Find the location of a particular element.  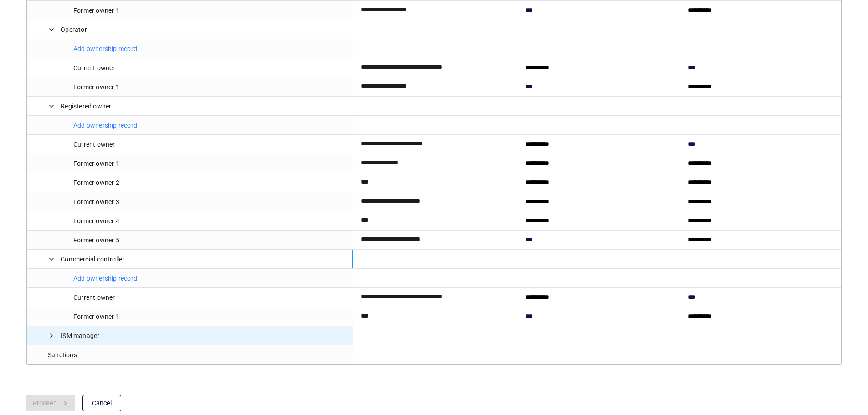

p: Cancel is located at coordinates (102, 403).